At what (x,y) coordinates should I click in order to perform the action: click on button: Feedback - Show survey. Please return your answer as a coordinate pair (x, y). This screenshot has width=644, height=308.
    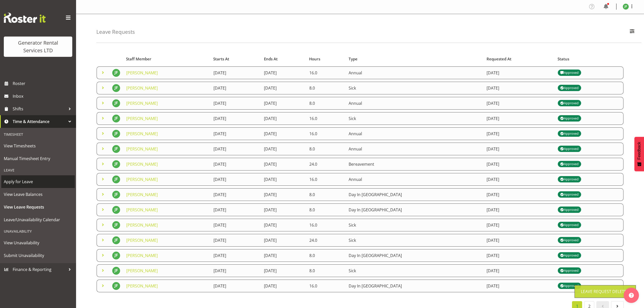
    Looking at the image, I should click on (639, 154).